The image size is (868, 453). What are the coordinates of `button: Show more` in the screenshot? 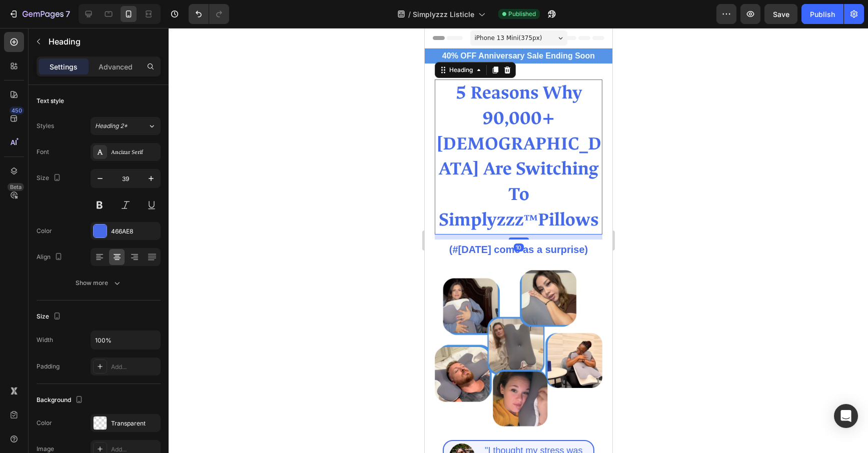 It's located at (98, 283).